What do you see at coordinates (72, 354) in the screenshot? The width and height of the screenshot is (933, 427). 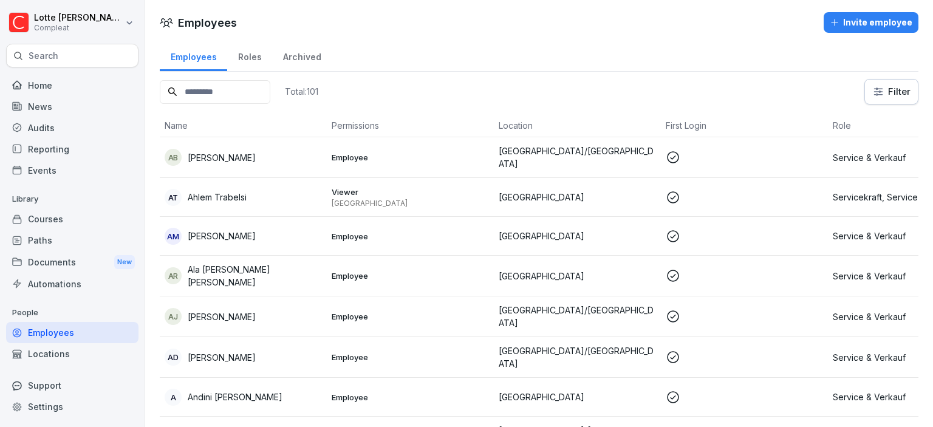 I see `div: Locations` at bounding box center [72, 354].